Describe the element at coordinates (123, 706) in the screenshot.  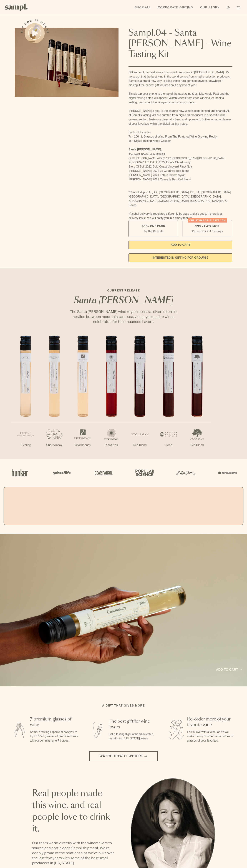
I see `h2: A gift that gives more` at that location.